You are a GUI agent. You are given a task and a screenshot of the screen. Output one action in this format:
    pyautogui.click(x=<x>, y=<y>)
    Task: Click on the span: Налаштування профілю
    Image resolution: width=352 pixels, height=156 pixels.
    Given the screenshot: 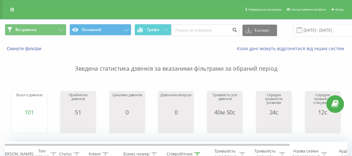 What is the action you would take?
    pyautogui.click(x=309, y=9)
    